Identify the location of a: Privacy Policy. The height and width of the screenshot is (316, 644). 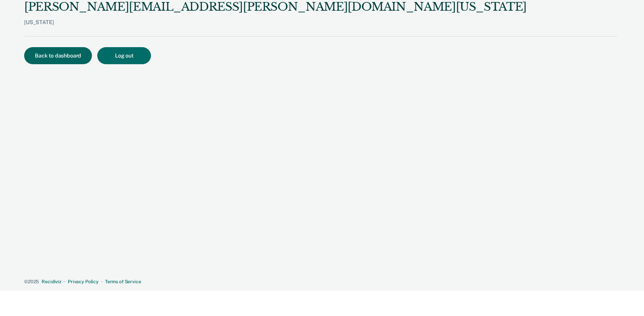
(83, 282).